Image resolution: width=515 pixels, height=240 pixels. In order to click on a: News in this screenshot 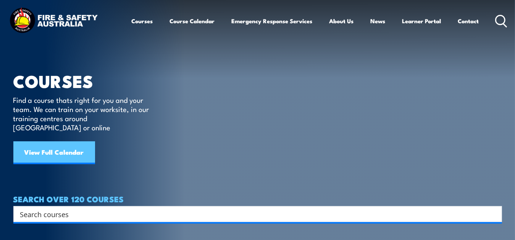, I will do `click(378, 21)`.